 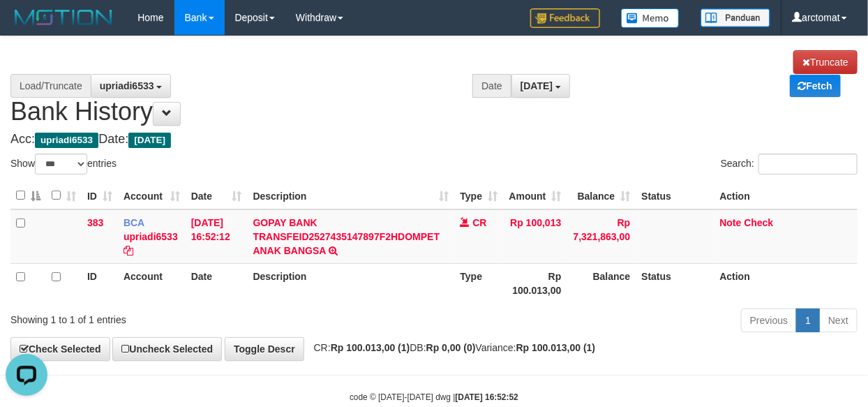 I want to click on a: Copy upriadi6533 to clipboard, so click(x=128, y=250).